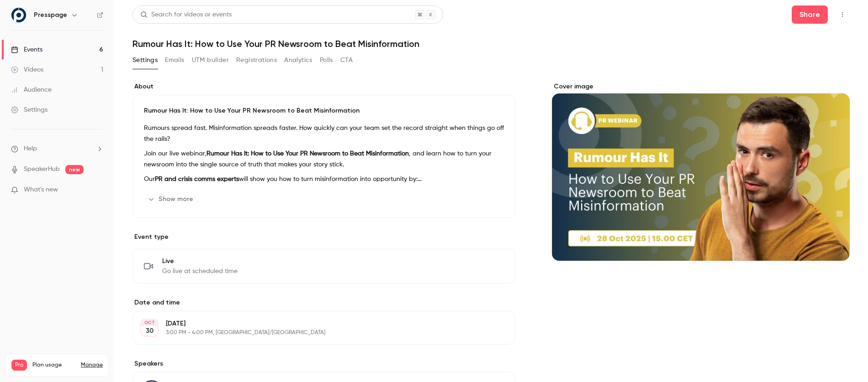 This screenshot has width=868, height=382. Describe the element at coordinates (324, 87) in the screenshot. I see `label: About` at that location.